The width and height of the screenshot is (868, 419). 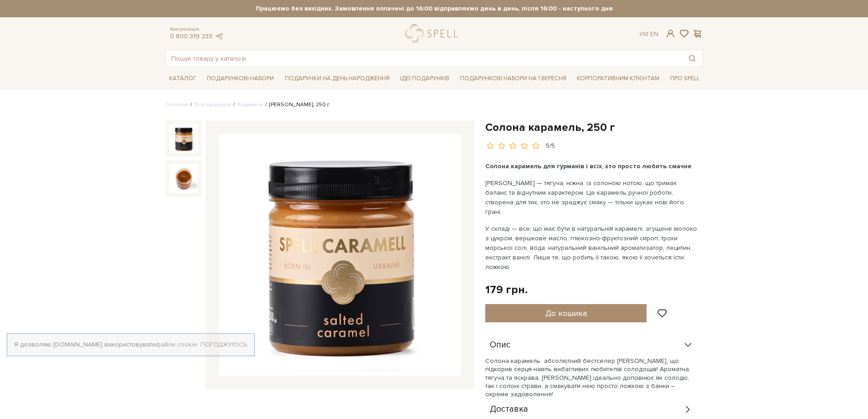 What do you see at coordinates (506, 289) in the screenshot?
I see `div: 179 грн.` at bounding box center [506, 289].